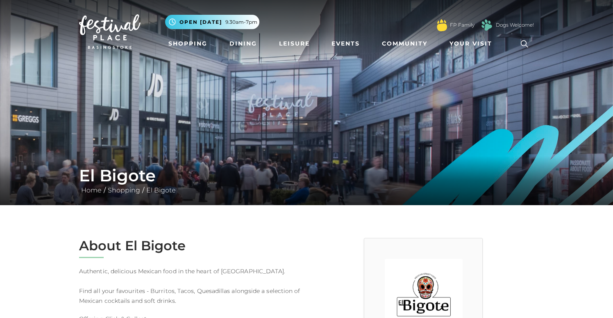 The height and width of the screenshot is (318, 613). I want to click on span: 9.30am-7pm, so click(241, 22).